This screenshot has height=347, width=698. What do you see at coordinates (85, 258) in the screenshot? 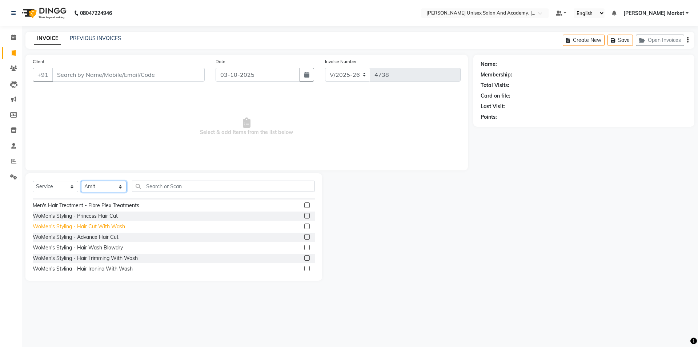
I see `div: WoMen's Styling - Hair Trimming With Wash` at bounding box center [85, 258].